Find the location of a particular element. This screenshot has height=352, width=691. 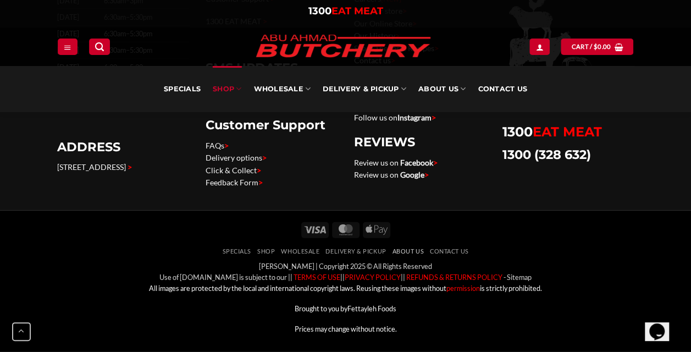

a: View cart is located at coordinates (597, 46).